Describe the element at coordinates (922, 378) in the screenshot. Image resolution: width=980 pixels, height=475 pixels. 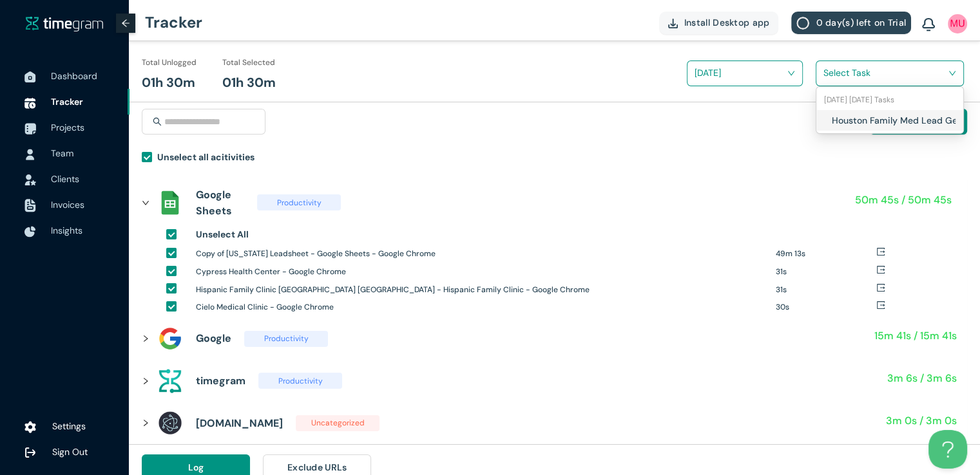
I see `h1: 3m 6s / 3m 6s` at that location.